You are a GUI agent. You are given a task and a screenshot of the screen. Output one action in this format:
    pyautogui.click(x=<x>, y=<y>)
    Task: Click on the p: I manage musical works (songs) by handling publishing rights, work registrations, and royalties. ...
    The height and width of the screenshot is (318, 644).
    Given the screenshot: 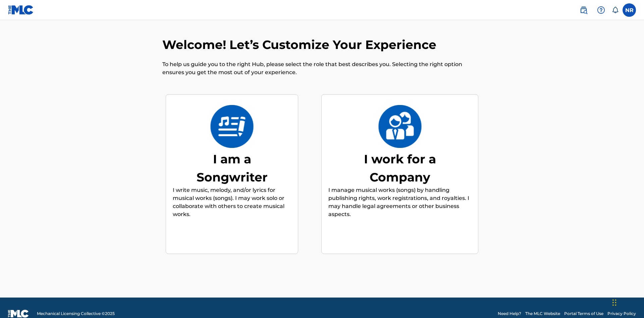 What is the action you would take?
    pyautogui.click(x=400, y=202)
    